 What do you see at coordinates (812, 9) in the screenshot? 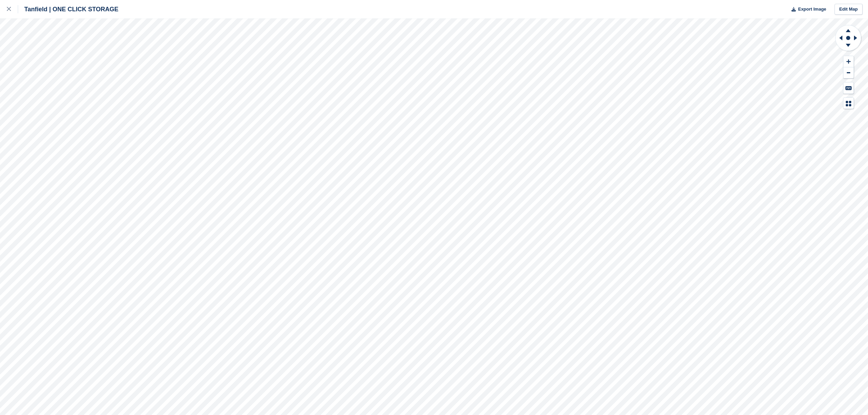
I see `span: Export Image` at bounding box center [812, 9].